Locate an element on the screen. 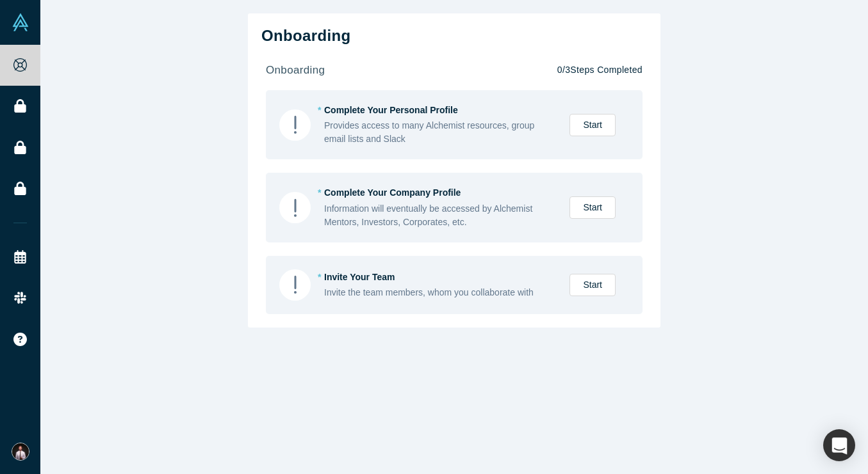 Image resolution: width=868 pixels, height=474 pixels. img: Alchemist Vault Logo is located at coordinates (21, 23).